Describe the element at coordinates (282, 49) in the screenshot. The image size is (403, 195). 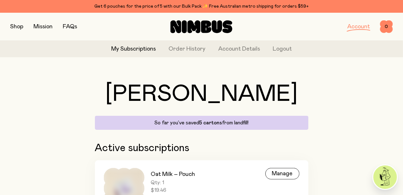
I see `button: Logout` at that location.